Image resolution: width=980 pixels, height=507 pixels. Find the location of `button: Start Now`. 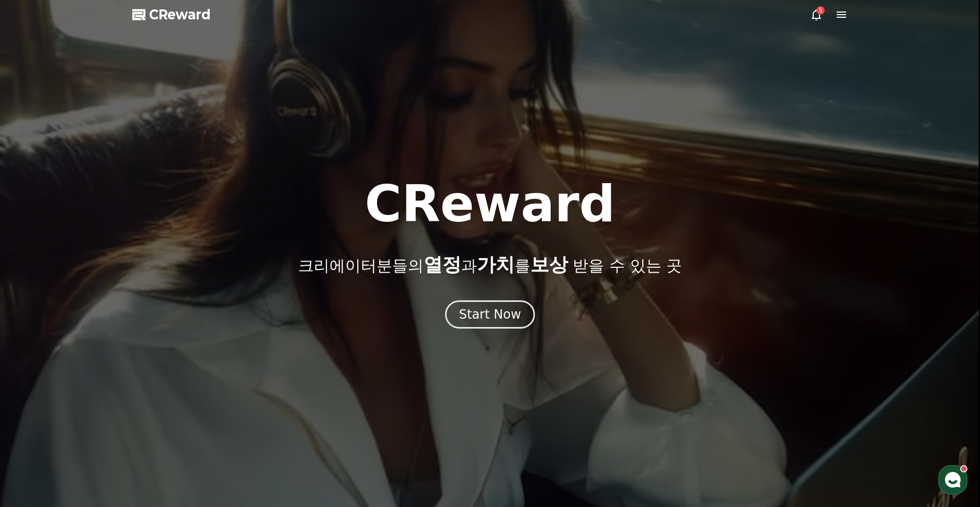

button: Start Now is located at coordinates (490, 314).